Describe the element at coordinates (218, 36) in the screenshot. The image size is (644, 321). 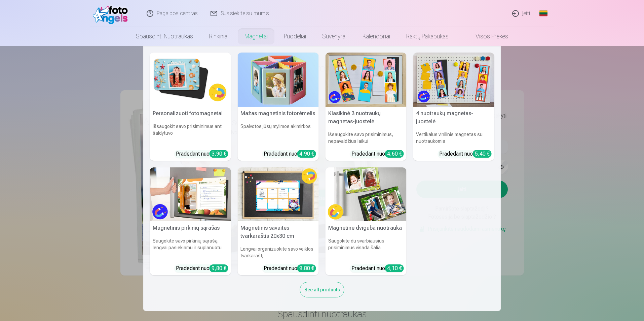
I see `a: Rinkiniai` at that location.